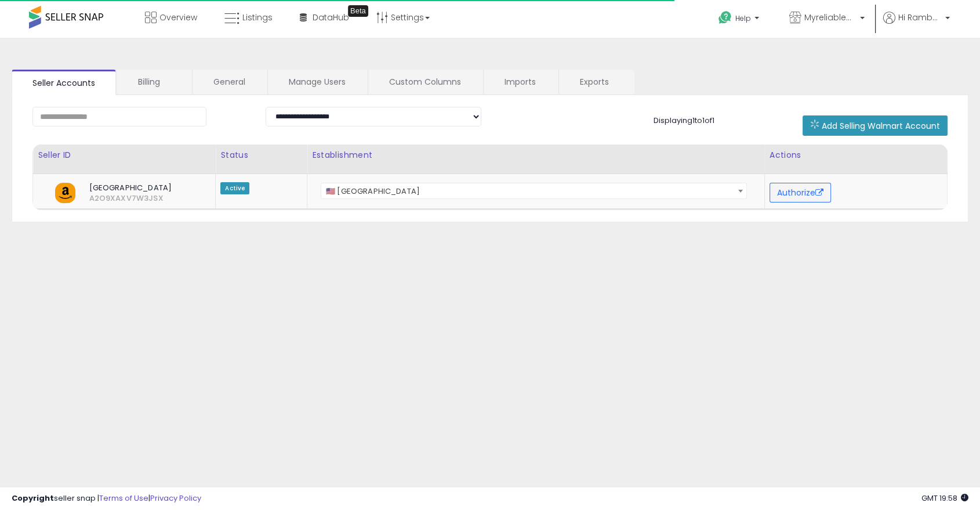 The height and width of the screenshot is (510, 980). What do you see at coordinates (944, 498) in the screenshot?
I see `span: 2025-09-15 19:58 GMT` at bounding box center [944, 498].